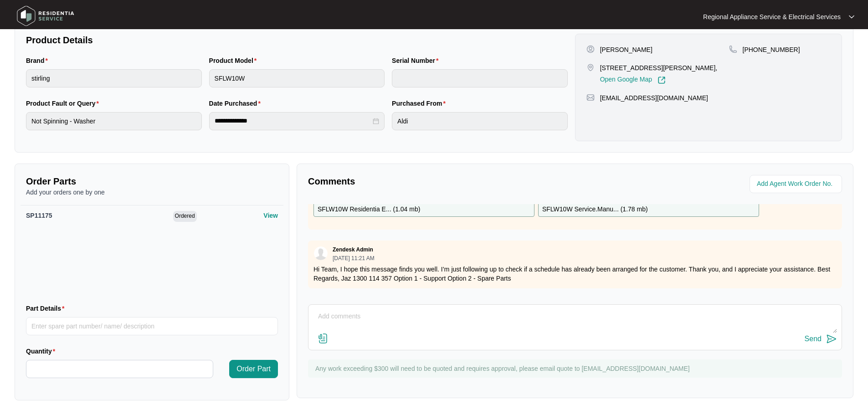  I want to click on label: Serial Number, so click(417, 61).